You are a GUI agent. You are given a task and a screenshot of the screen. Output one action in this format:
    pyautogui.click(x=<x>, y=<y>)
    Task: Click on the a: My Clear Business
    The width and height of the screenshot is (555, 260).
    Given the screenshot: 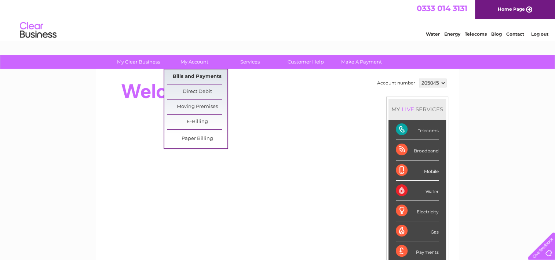 What is the action you would take?
    pyautogui.click(x=138, y=62)
    